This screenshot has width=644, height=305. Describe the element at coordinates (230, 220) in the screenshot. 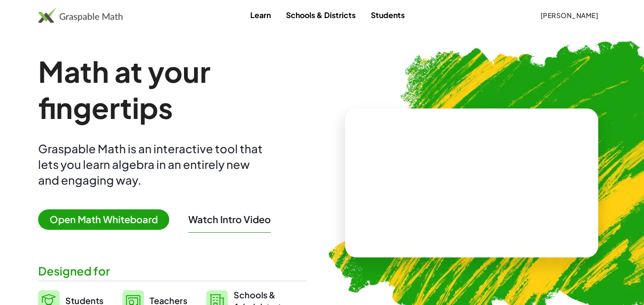

I see `button: Watch Intro Video` at that location.